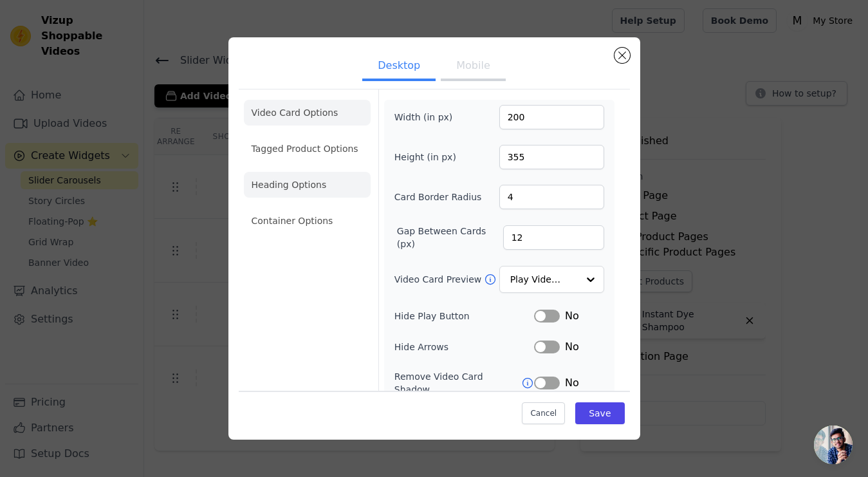 The height and width of the screenshot is (477, 868). I want to click on button: Save, so click(600, 413).